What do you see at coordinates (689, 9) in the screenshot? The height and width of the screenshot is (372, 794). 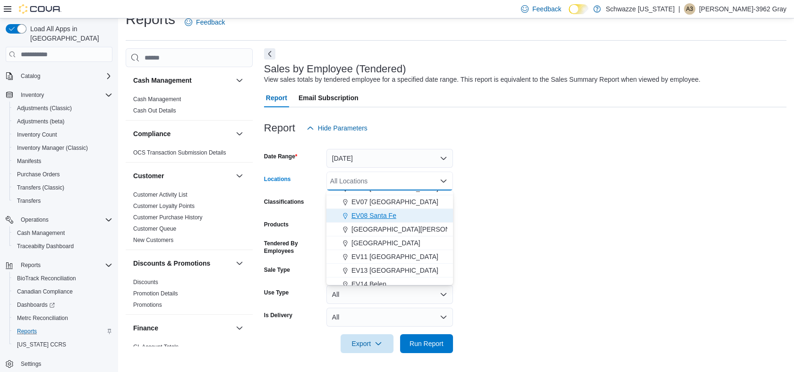 I see `span: A3` at bounding box center [689, 9].